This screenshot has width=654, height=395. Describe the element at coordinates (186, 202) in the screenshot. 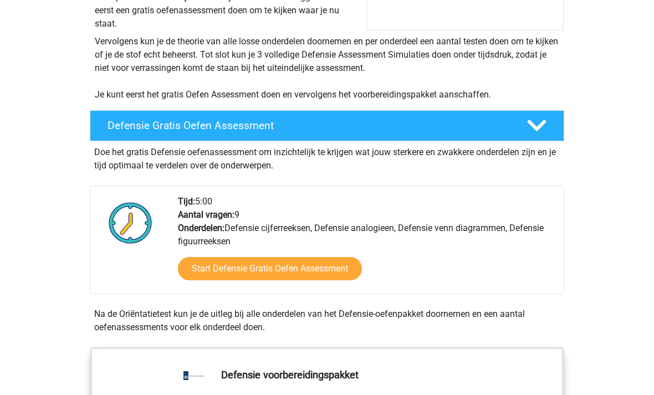

I see `b: Tijd:` at that location.